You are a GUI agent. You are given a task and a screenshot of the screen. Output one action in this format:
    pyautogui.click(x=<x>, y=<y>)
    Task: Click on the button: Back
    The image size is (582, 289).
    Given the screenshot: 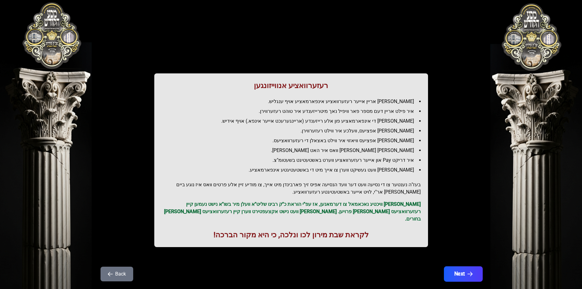 What is the action you would take?
    pyautogui.click(x=117, y=274)
    